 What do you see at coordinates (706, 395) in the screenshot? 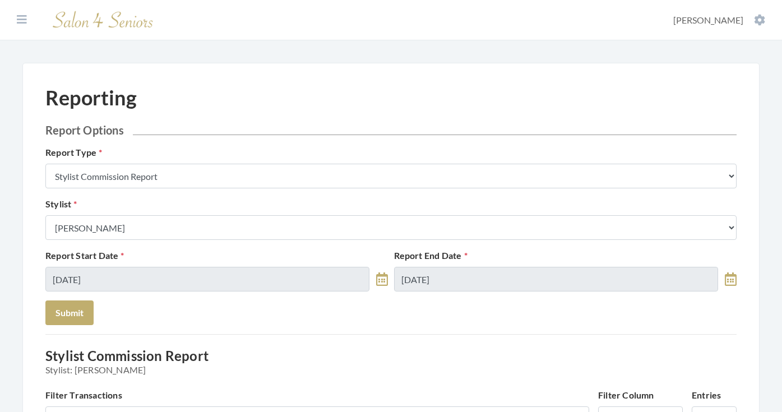
I see `label: Entries` at bounding box center [706, 395].